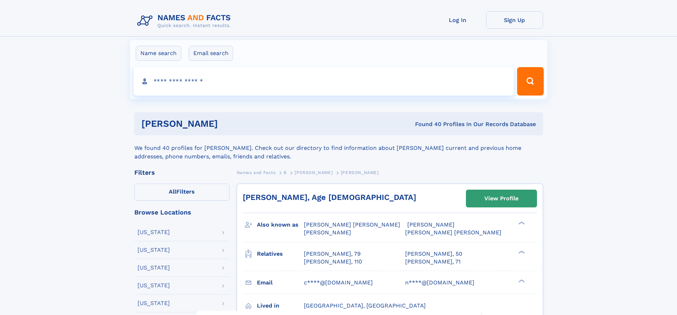 This screenshot has height=315, width=677. What do you see at coordinates (186, 21) in the screenshot?
I see `img: Logo Names and Facts` at bounding box center [186, 21].